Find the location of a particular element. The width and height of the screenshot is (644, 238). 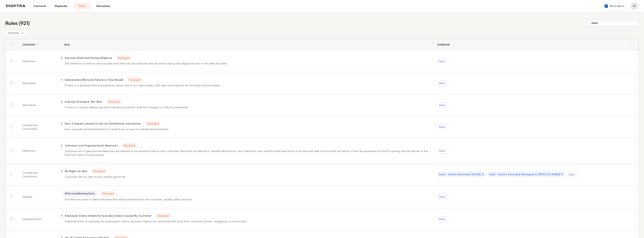

div: SaaS - Vendor Favorable (WSGR) is located at coordinates (461, 174).